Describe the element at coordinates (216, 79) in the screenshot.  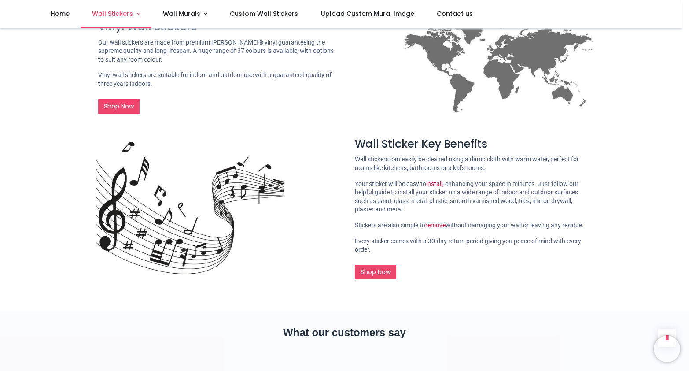
I see `p: Vinyl wall stickers are suitable for indoor and outdoor use with a guaranteed quality of three ye...` at that location.